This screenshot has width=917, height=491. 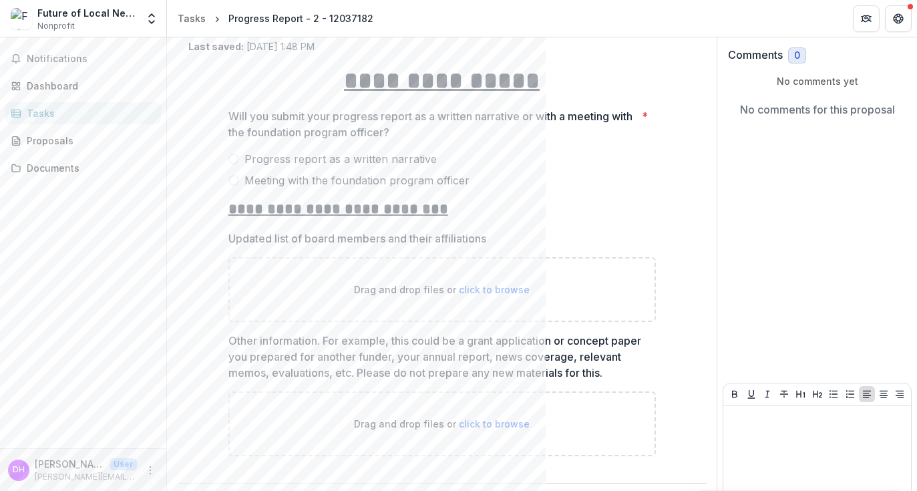 What do you see at coordinates (851, 394) in the screenshot?
I see `button: Ordered List` at bounding box center [851, 394].